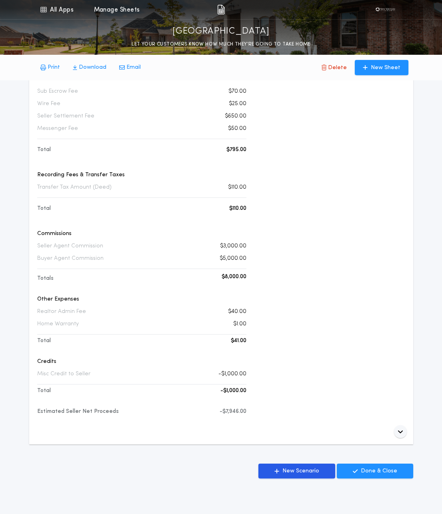 This screenshot has width=442, height=514. I want to click on p: Realtor Admin Fee, so click(62, 312).